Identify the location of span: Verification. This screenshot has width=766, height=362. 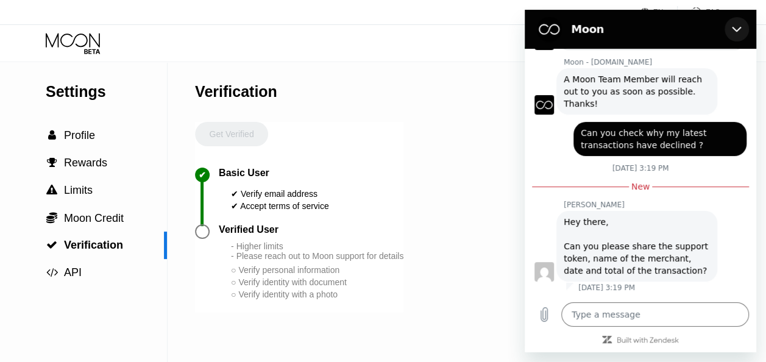
(93, 245).